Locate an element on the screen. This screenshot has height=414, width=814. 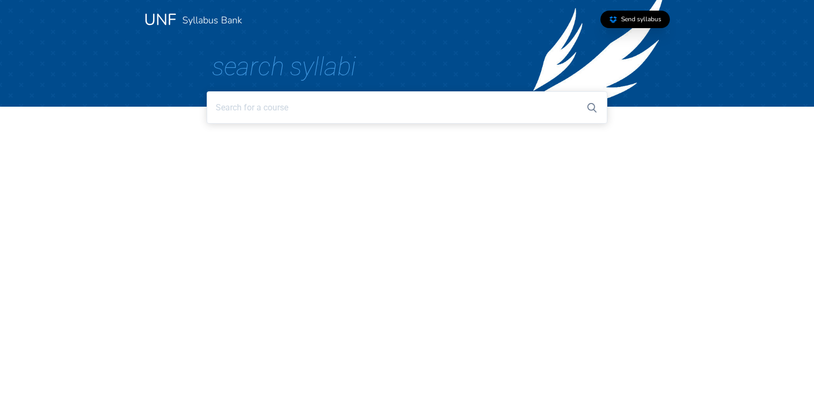
a: Syllabus Bank is located at coordinates (212, 20).